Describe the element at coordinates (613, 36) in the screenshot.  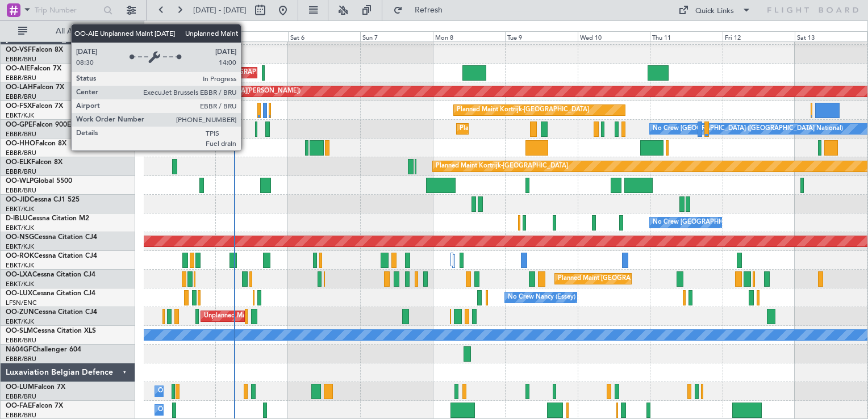
I see `div: Wed 10` at that location.